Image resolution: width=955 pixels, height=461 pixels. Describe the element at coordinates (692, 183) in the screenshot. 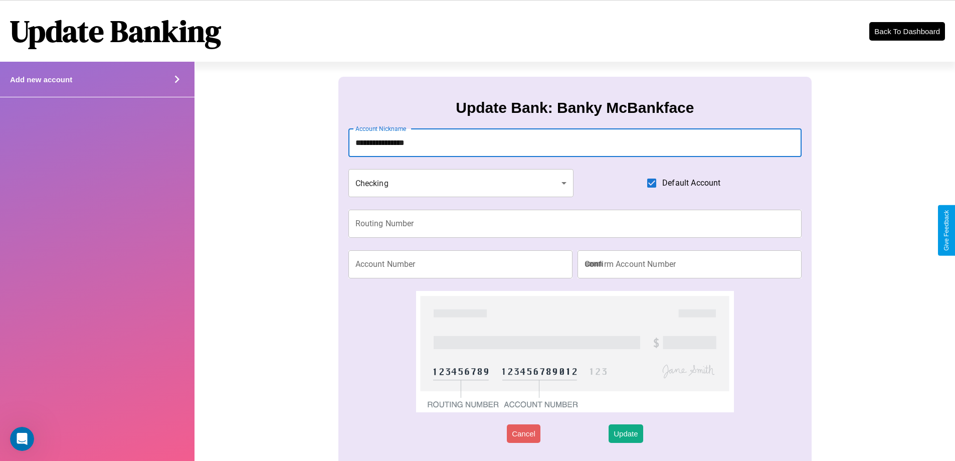

I see `span: Default Account` at that location.